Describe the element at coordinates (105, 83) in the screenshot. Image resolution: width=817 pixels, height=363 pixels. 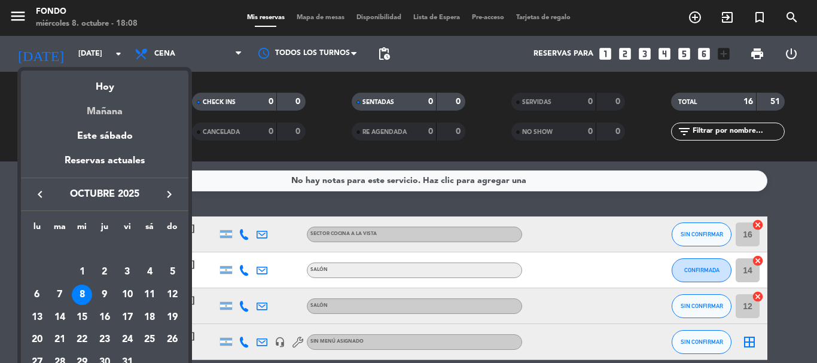
I see `div: Hoy` at that location.